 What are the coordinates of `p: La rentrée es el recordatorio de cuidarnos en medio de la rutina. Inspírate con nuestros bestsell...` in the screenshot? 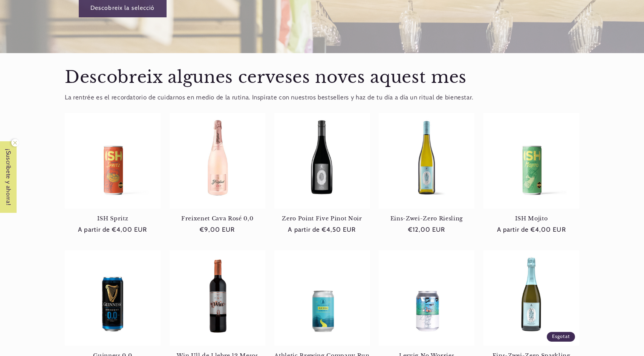 It's located at (322, 98).